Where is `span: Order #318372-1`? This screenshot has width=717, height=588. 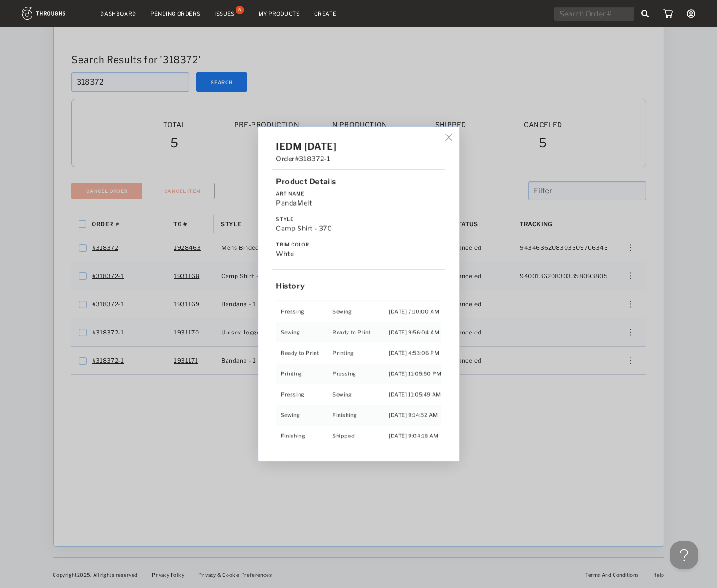
span: Order #318372-1 is located at coordinates (303, 159).